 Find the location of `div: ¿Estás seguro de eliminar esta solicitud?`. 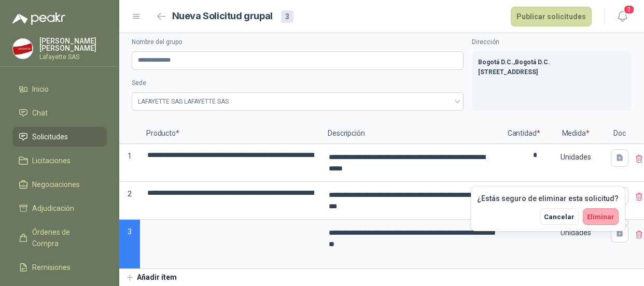

div: ¿Estás seguro de eliminar esta solicitud? is located at coordinates (547, 198).